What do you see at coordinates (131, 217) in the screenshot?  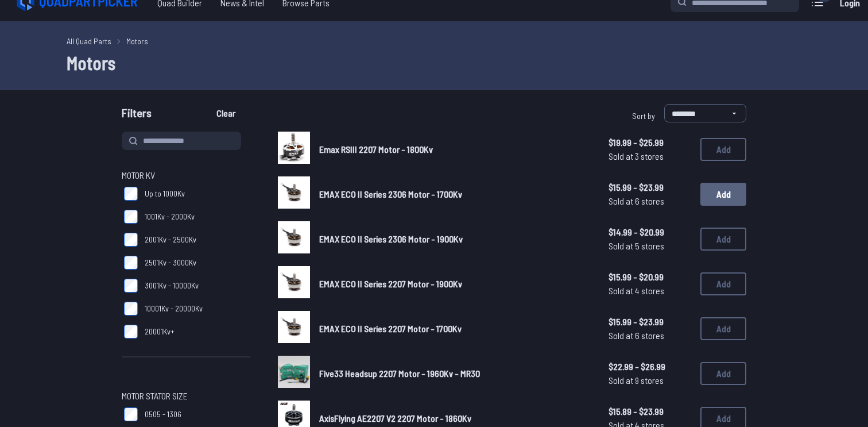 I see `input: 1001Kv - 2000Kv` at bounding box center [131, 217].